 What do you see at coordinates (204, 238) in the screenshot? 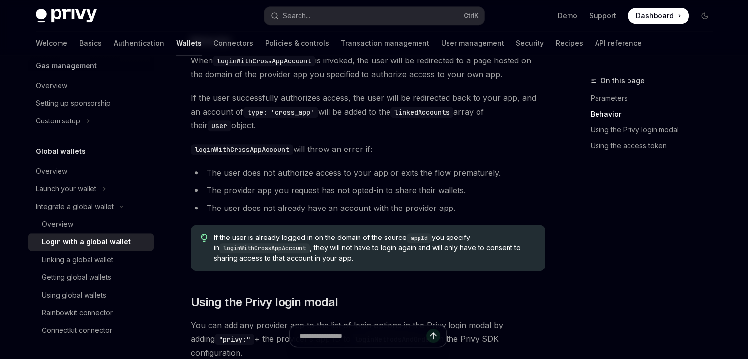
I see `svg: Tip` at bounding box center [204, 238].